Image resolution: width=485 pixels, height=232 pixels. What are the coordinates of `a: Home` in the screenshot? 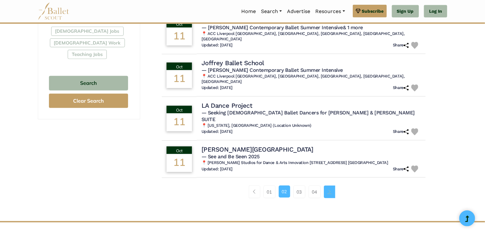 It's located at (249, 11).